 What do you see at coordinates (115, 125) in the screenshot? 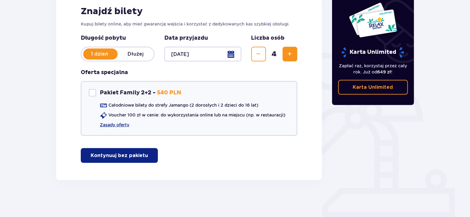
I see `a: Zasady oferty` at bounding box center [115, 125].